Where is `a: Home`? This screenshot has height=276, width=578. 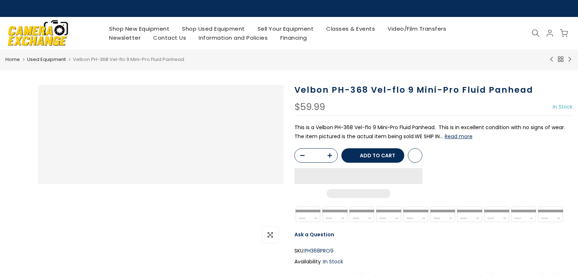 a: Home is located at coordinates (13, 60).